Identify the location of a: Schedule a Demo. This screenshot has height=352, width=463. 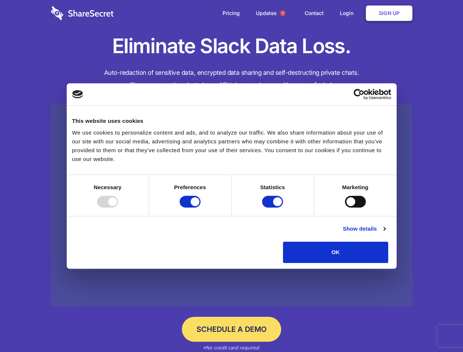
(231, 329).